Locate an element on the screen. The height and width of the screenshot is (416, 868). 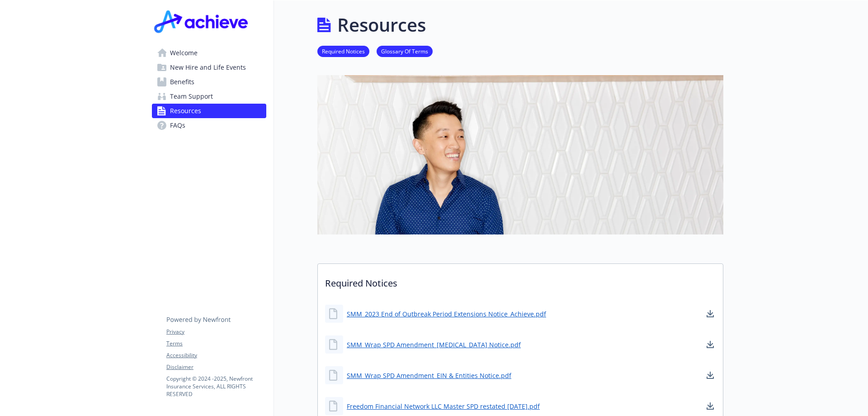
a: Team Support is located at coordinates (209, 96).